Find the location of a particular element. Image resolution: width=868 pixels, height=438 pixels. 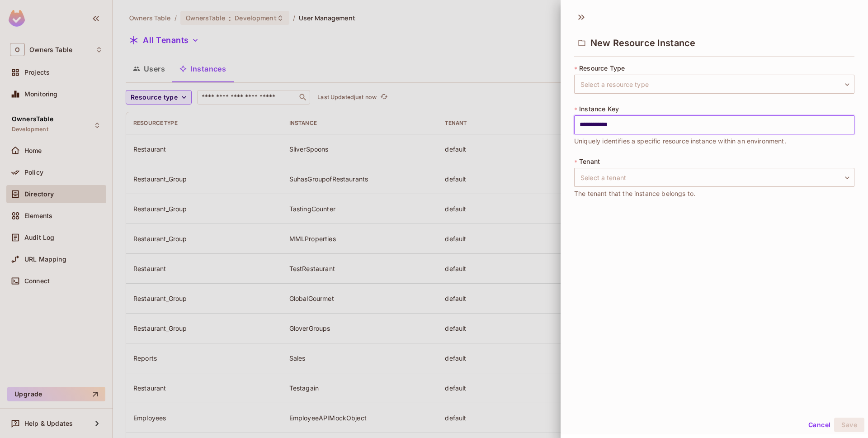

button: Save is located at coordinates (849, 425).